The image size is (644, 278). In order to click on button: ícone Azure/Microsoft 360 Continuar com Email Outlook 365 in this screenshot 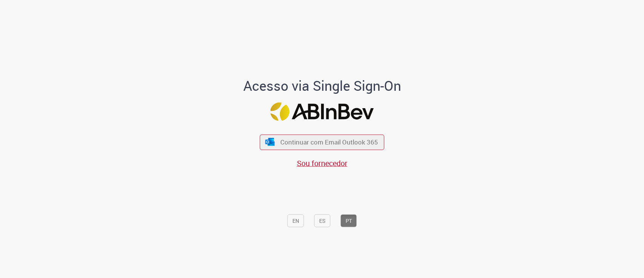, I will do `click(323, 142)`.